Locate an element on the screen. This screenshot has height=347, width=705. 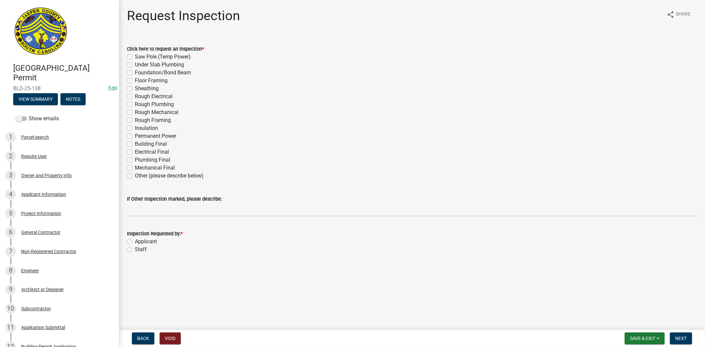
button: Notes is located at coordinates (73, 99).